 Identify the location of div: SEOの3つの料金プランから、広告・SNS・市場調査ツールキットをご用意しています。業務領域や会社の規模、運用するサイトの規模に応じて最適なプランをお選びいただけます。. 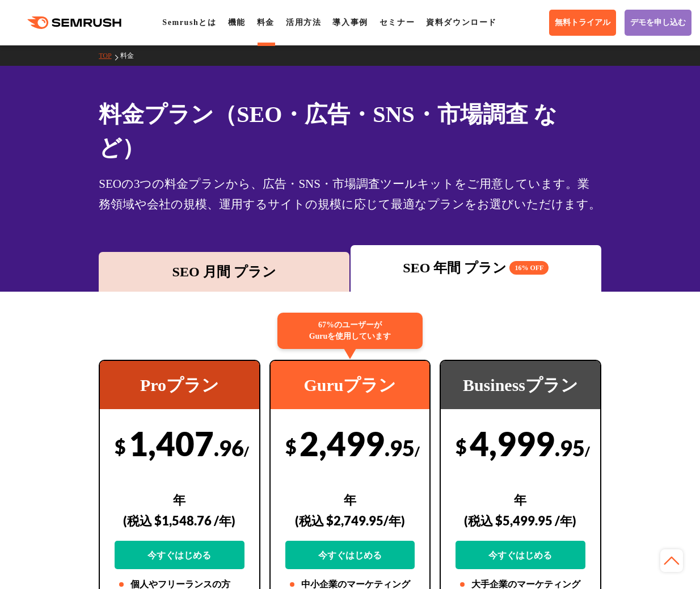
(350, 194).